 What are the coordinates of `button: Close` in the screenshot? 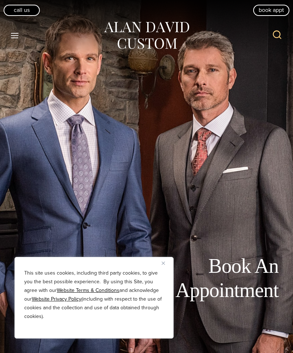 It's located at (166, 263).